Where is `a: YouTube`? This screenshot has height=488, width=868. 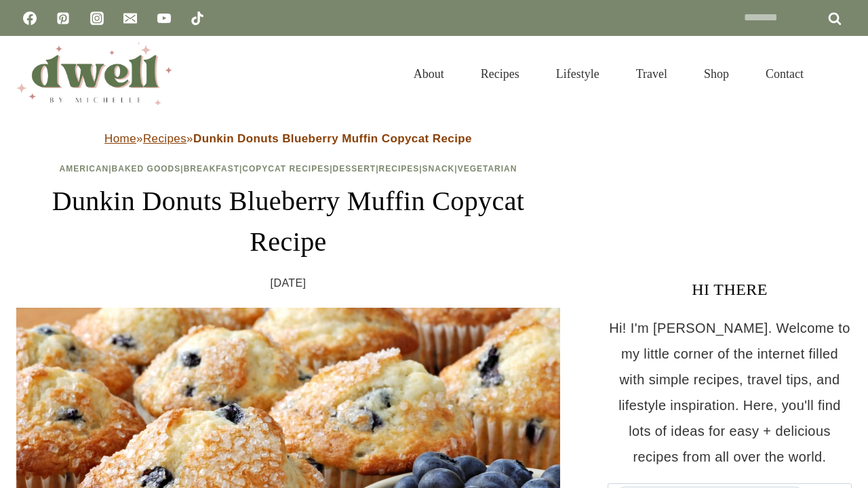 a: YouTube is located at coordinates (164, 18).